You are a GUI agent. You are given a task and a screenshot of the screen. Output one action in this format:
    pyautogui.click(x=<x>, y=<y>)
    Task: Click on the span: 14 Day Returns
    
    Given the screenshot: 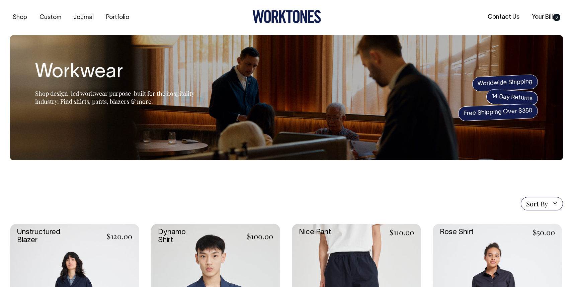 What is the action you would take?
    pyautogui.click(x=512, y=98)
    